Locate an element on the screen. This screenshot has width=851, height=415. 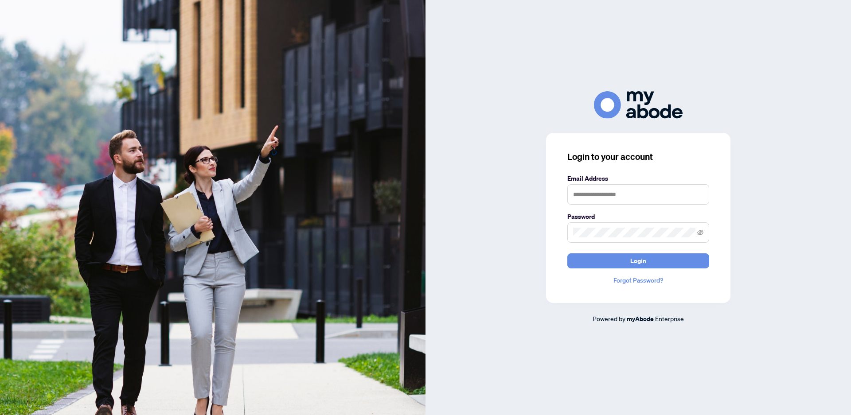
button: Login is located at coordinates (638, 261).